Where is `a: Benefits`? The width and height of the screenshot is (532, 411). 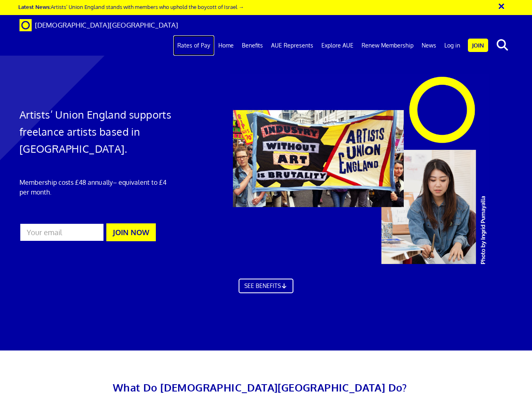
a: Benefits is located at coordinates (252, 45).